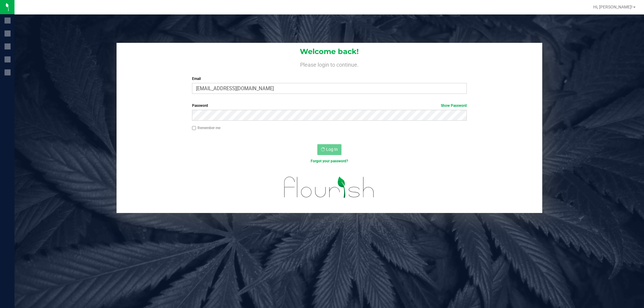  What do you see at coordinates (200, 106) in the screenshot?
I see `span: Password` at bounding box center [200, 106].